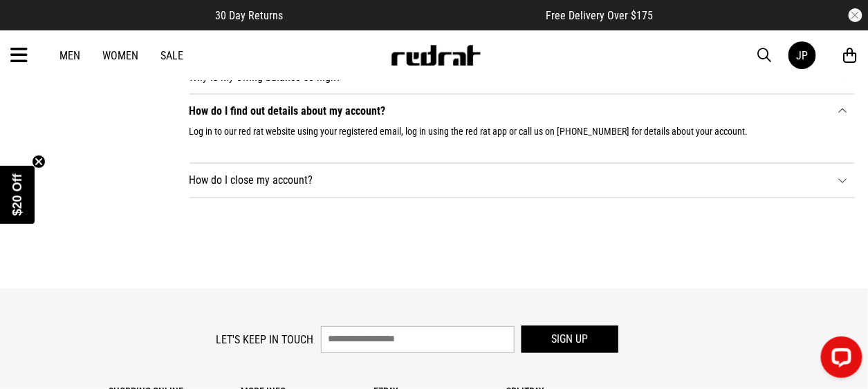 The image size is (868, 389). I want to click on span: 30 Day Returns, so click(250, 16).